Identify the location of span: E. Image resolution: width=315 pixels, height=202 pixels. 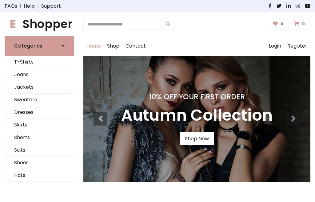
(13, 24).